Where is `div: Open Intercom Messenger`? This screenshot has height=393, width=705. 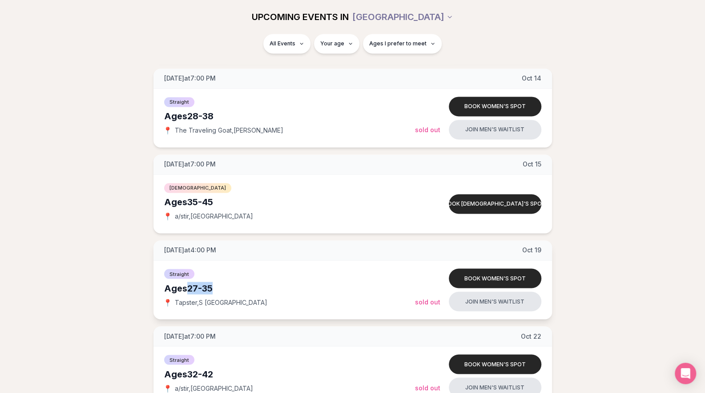
div: Open Intercom Messenger is located at coordinates (685, 373).